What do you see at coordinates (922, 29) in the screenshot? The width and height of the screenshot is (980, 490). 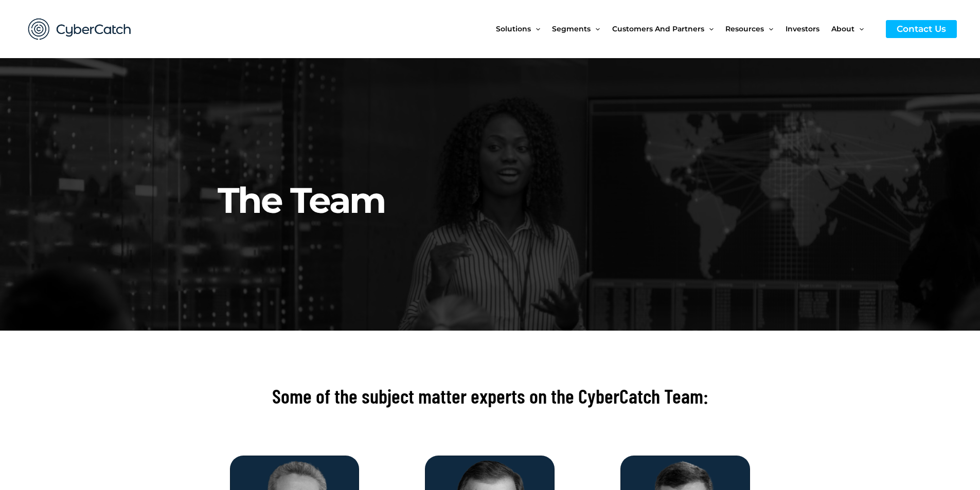 I see `a: Contact Us` at bounding box center [922, 29].